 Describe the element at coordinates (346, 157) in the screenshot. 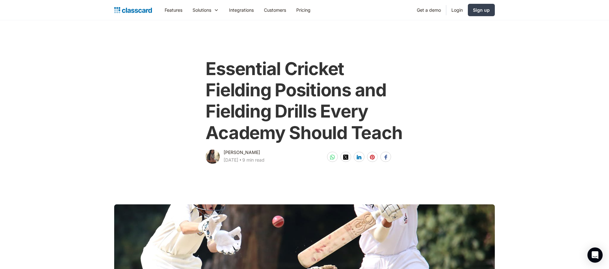

I see `img: twitter-white sharing button` at that location.